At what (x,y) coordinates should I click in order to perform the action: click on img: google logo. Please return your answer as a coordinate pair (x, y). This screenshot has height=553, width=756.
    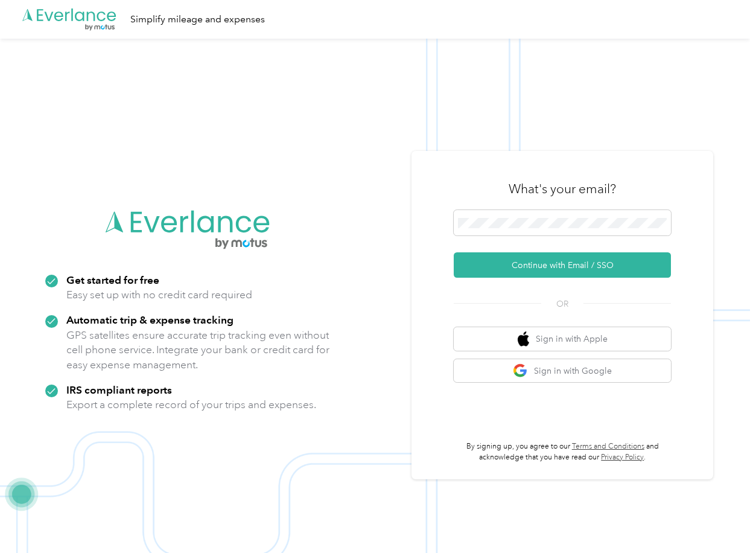
    Looking at the image, I should click on (520, 371).